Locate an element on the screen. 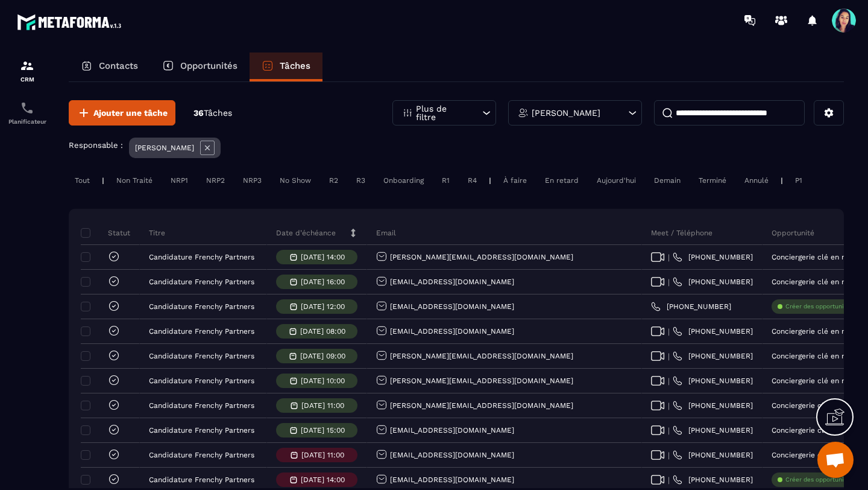 The width and height of the screenshot is (868, 490). p: Plus de filtre is located at coordinates (443, 113).